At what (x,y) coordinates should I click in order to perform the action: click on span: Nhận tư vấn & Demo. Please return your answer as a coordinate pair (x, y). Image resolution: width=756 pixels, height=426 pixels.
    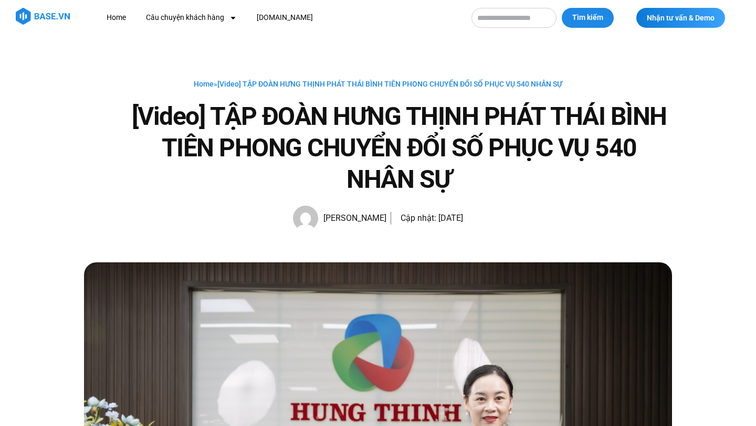
    Looking at the image, I should click on (681, 18).